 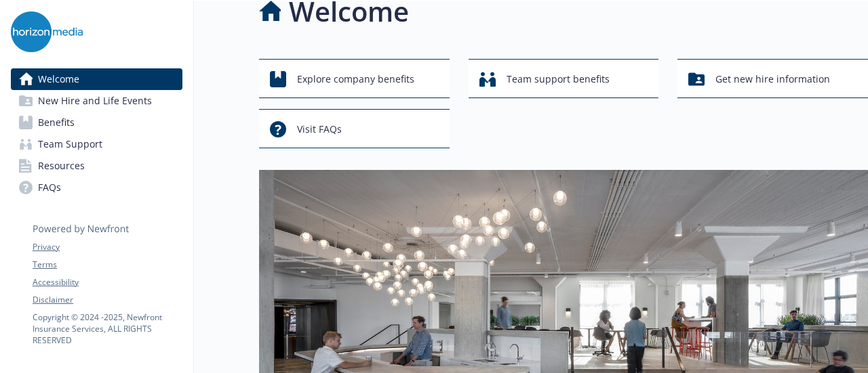 I want to click on a: Accessibility, so click(x=107, y=282).